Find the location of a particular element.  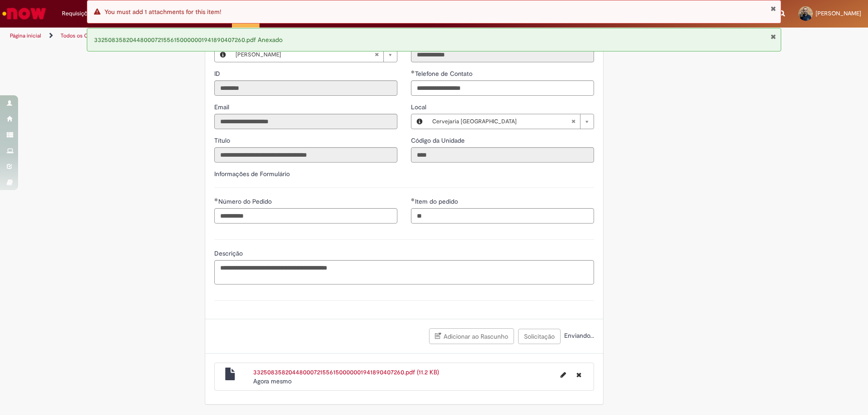

span: Agora mesmo is located at coordinates (272, 382).